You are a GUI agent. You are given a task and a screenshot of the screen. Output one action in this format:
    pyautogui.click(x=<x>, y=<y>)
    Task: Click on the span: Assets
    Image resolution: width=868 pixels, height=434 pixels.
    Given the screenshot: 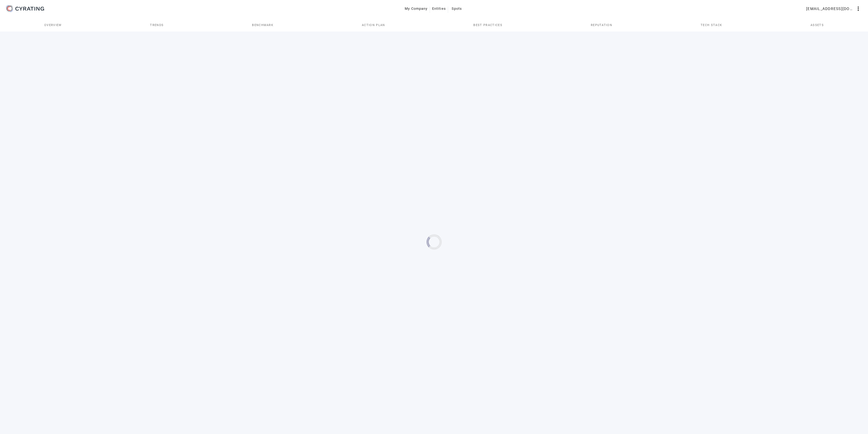 What is the action you would take?
    pyautogui.click(x=817, y=25)
    